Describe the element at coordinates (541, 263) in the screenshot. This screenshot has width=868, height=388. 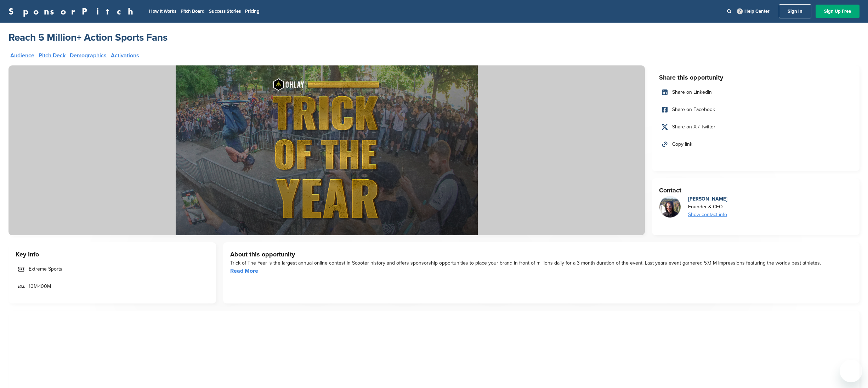
I see `div: Trick of The Year is the largest annual online contest in Scooter history and offers sponsorship ...` at that location.